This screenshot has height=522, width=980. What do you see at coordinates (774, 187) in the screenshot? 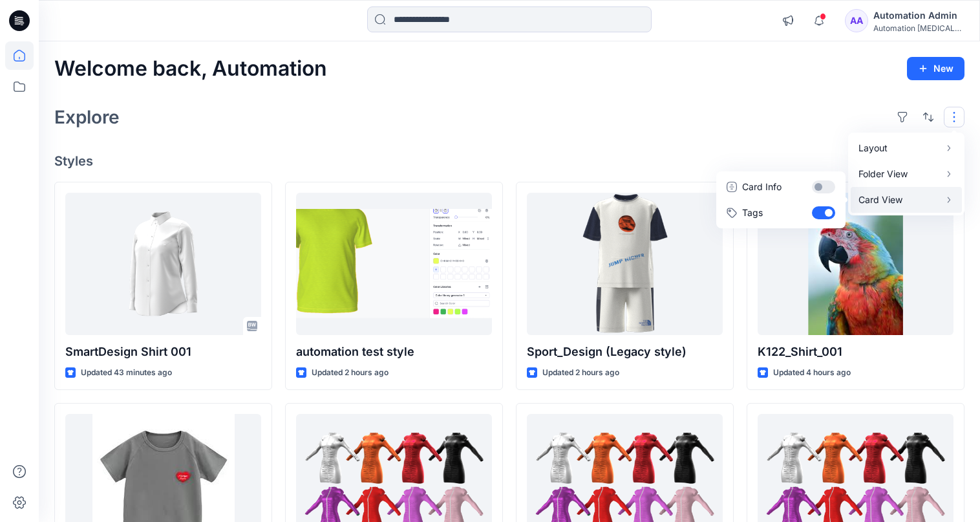
I see `p: Card Info` at bounding box center [774, 187].